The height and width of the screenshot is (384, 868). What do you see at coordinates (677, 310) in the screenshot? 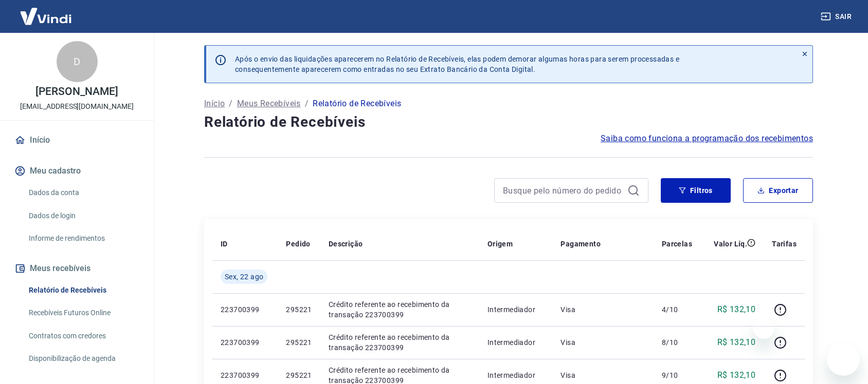
I see `p: 4/10` at bounding box center [677, 310].